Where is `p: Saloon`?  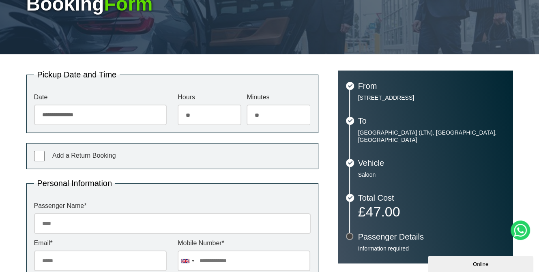 p: Saloon is located at coordinates (432, 175).